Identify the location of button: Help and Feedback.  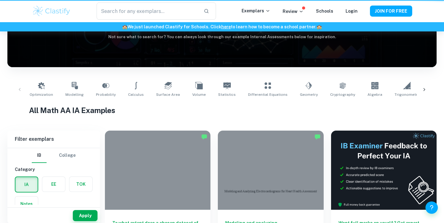
(432, 208).